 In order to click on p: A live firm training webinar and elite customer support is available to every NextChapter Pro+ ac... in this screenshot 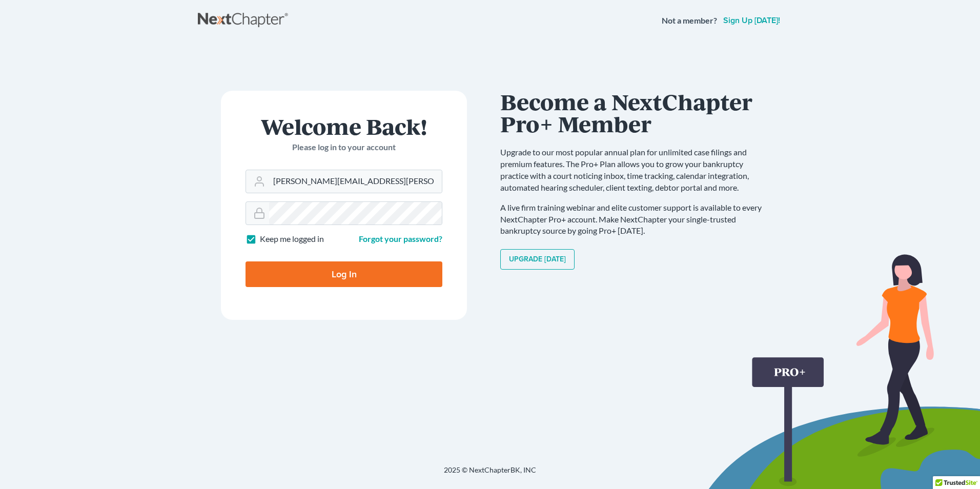, I will do `click(636, 219)`.